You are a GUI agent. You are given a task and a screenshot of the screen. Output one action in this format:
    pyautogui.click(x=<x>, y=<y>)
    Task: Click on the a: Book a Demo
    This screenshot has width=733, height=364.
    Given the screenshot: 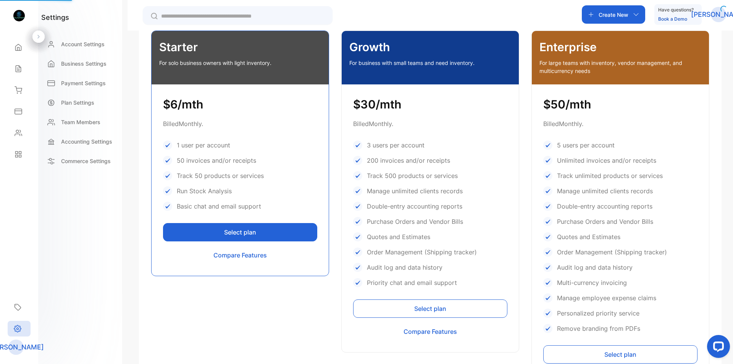 What is the action you would take?
    pyautogui.click(x=672, y=19)
    